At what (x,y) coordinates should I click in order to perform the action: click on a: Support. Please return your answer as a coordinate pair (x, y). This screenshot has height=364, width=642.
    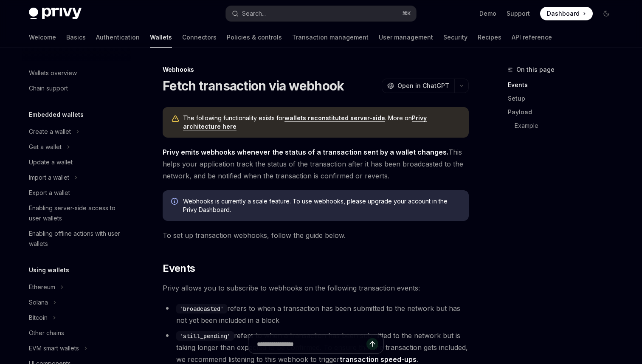
    Looking at the image, I should click on (518, 13).